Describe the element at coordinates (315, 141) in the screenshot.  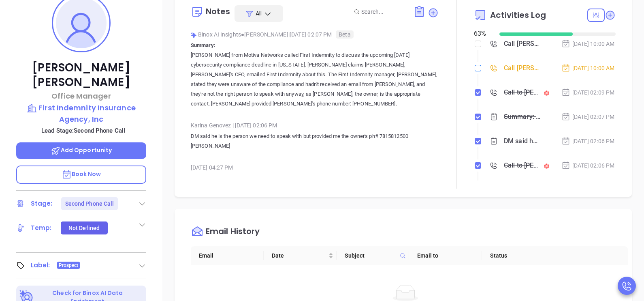
I see `p: DM said he is the person we need to speak with but provided me the owner's ph# 7815812500 [PERSON...` at that location.